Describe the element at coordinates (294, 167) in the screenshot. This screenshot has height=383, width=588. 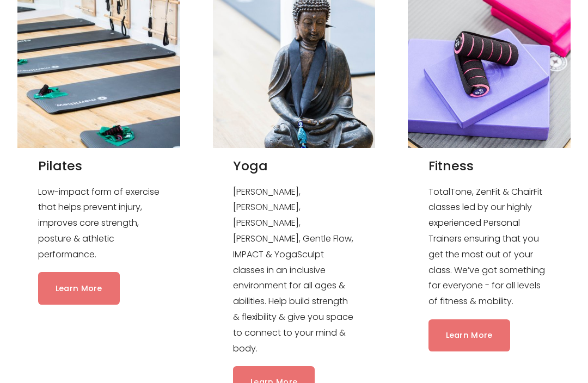
I see `h2: Yoga` at that location.